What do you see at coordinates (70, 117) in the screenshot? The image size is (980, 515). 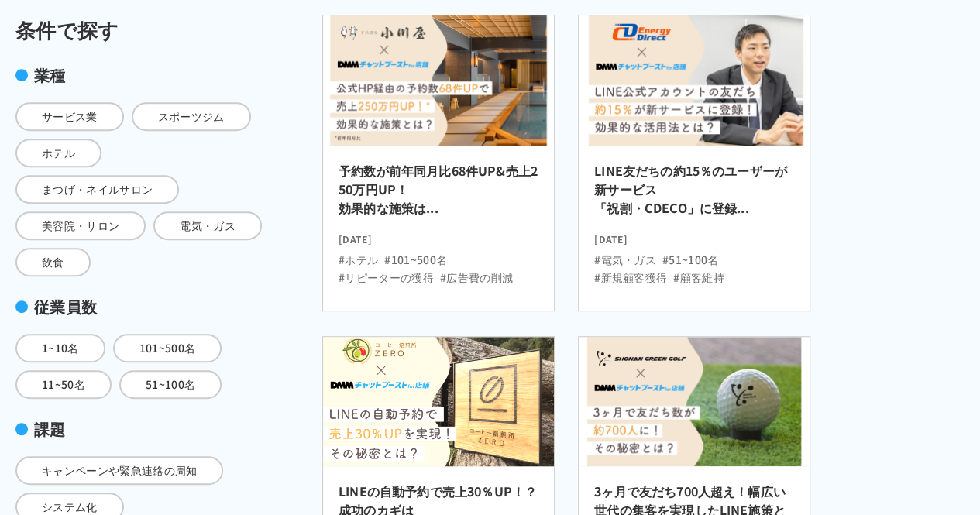 I see `span: サービス業` at bounding box center [70, 117].